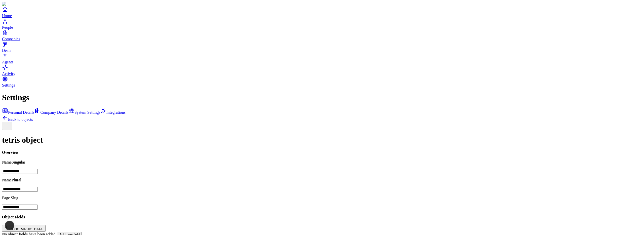 The height and width of the screenshot is (235, 644). Describe the element at coordinates (322, 58) in the screenshot. I see `a: Agents` at that location.